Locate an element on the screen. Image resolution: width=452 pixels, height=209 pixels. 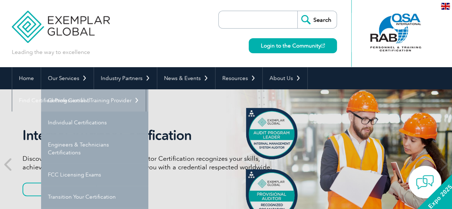
a: FCC Licensing Exams is located at coordinates (95, 175).